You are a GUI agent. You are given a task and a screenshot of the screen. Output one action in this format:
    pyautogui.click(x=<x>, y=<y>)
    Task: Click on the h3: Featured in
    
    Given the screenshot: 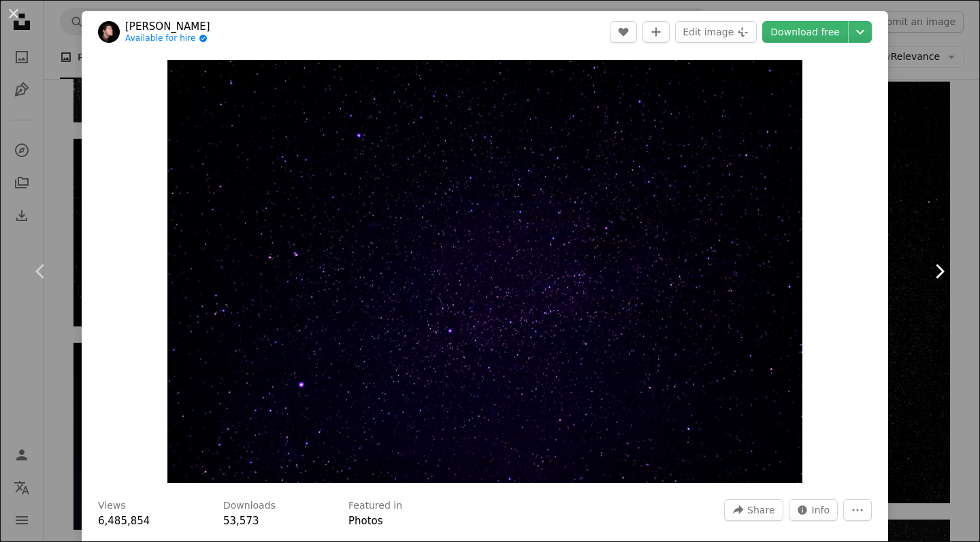 What is the action you would take?
    pyautogui.click(x=375, y=506)
    